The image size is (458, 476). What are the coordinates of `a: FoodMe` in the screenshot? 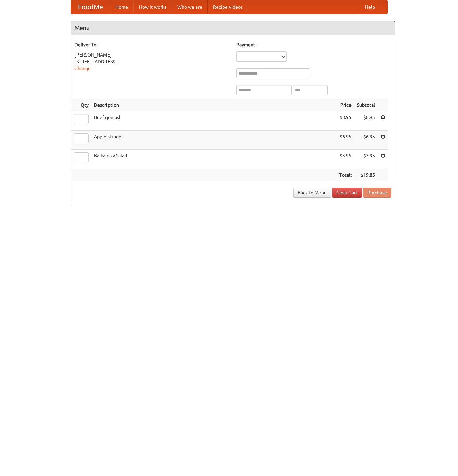 It's located at (90, 7).